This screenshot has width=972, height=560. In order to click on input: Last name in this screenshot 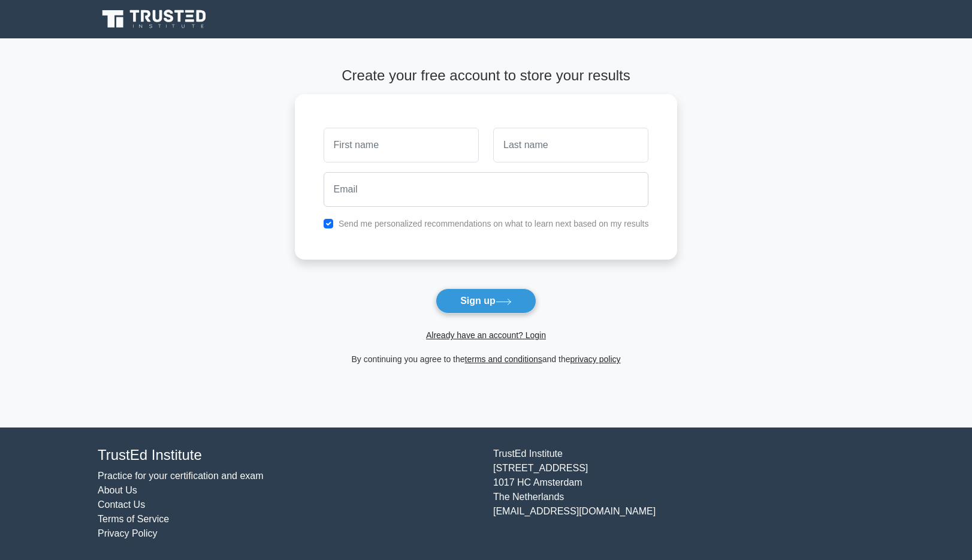, I will do `click(571, 145)`.